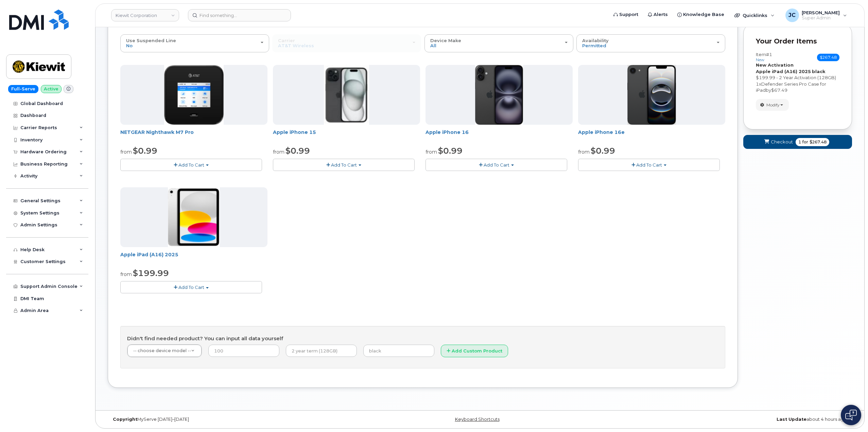 The image size is (868, 432). Describe the element at coordinates (194, 217) in the screenshot. I see `img: iPad_A16.PNG` at that location.